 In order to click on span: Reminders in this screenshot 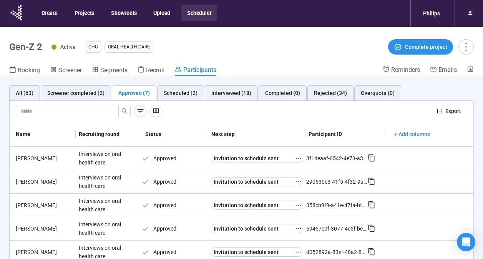, I will do `click(406, 70)`.